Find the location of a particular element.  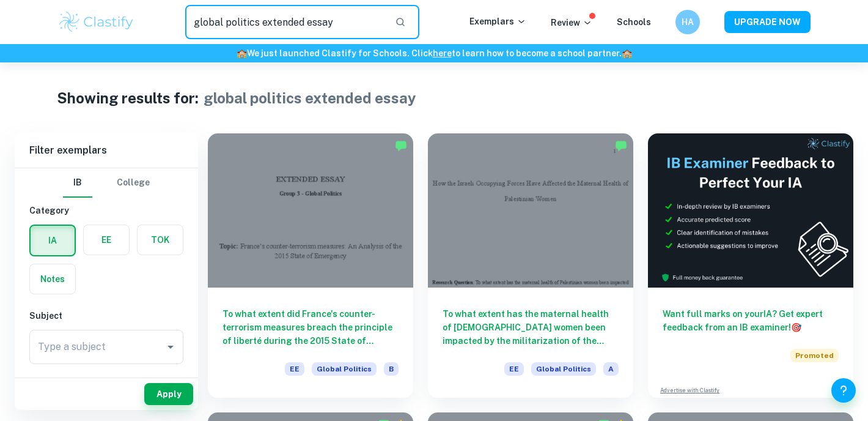

h6: Filter exemplars is located at coordinates (106, 150).